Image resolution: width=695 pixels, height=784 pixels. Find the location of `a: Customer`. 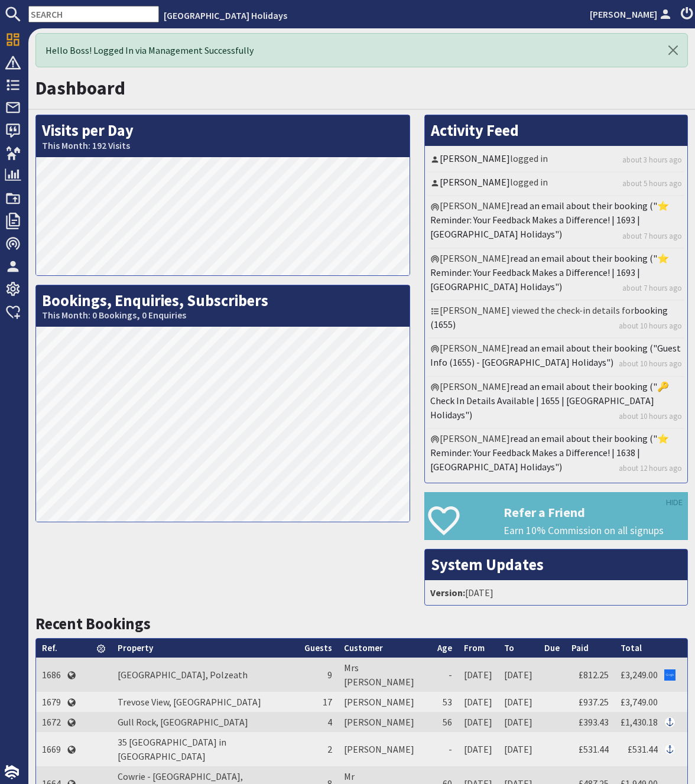

a: Customer is located at coordinates (364, 648).